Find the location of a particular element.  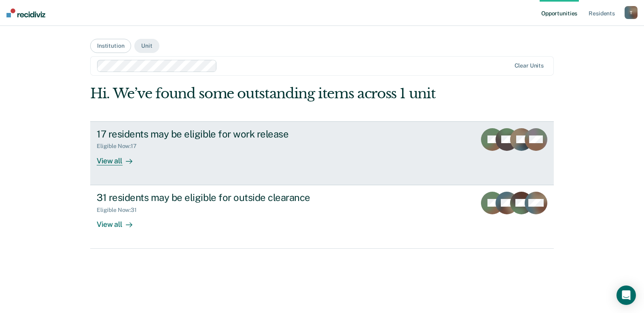

div: 17 residents may be eligible for work release is located at coordinates (239, 134).